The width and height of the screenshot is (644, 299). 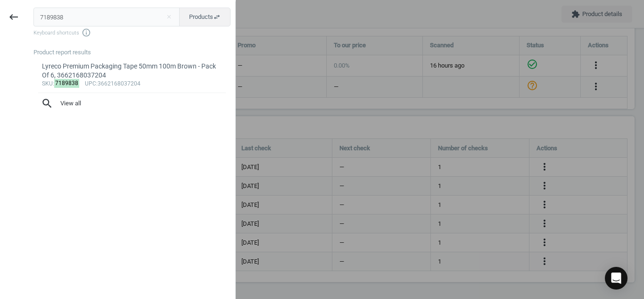 I want to click on span: Products, so click(x=204, y=17).